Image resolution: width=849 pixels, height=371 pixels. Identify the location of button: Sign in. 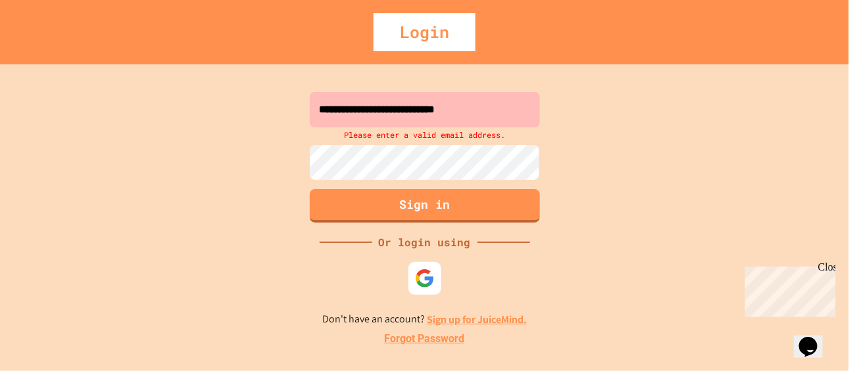
(425, 206).